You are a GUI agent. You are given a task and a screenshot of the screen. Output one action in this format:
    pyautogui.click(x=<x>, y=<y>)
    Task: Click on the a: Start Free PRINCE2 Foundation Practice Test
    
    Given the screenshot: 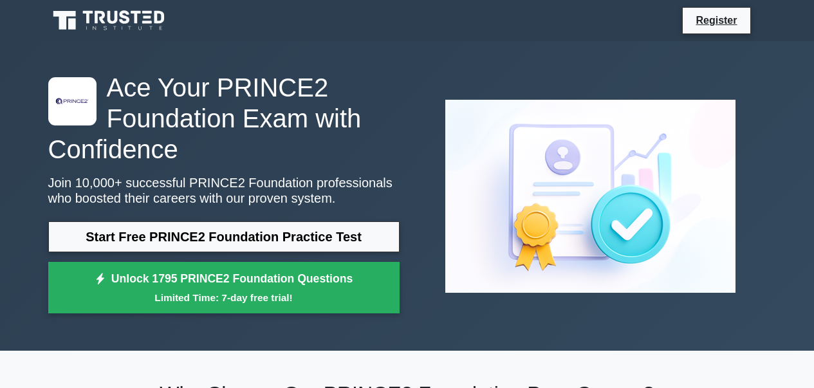 What is the action you would take?
    pyautogui.click(x=224, y=237)
    